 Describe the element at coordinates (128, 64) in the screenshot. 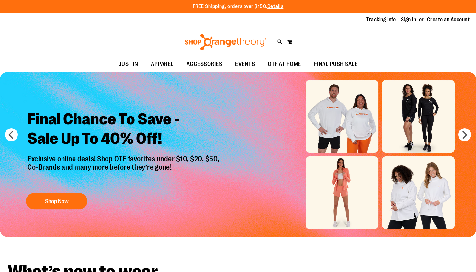

I see `a: JUST IN` at that location.